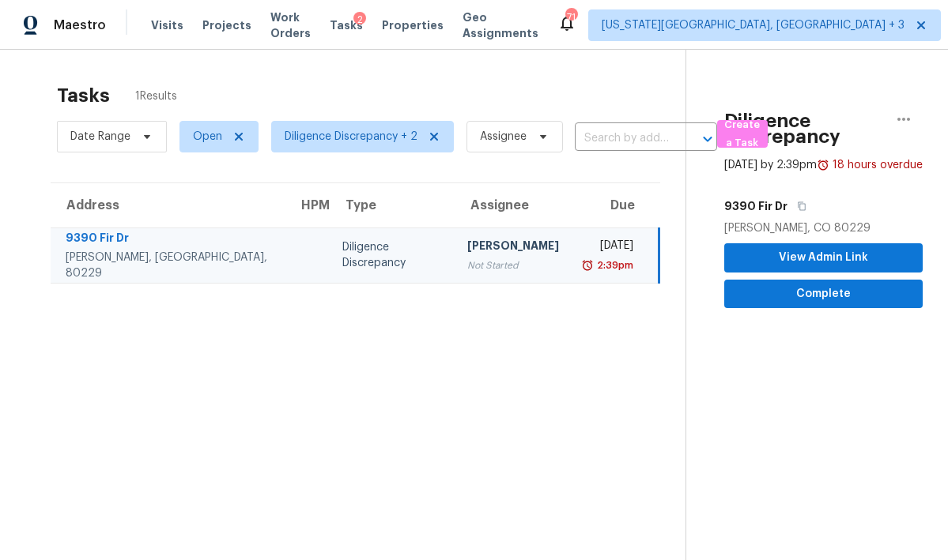  What do you see at coordinates (167, 26) in the screenshot?
I see `span: Visits` at bounding box center [167, 26].